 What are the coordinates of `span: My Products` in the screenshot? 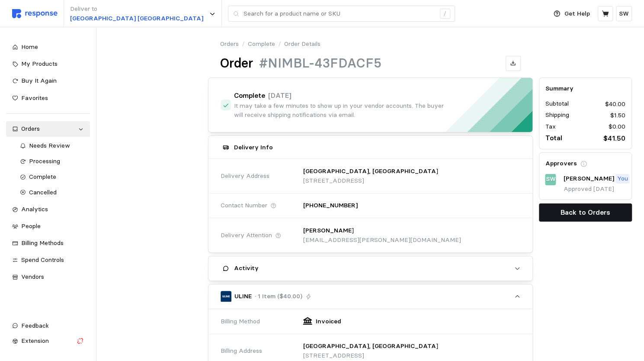 It's located at (39, 64).